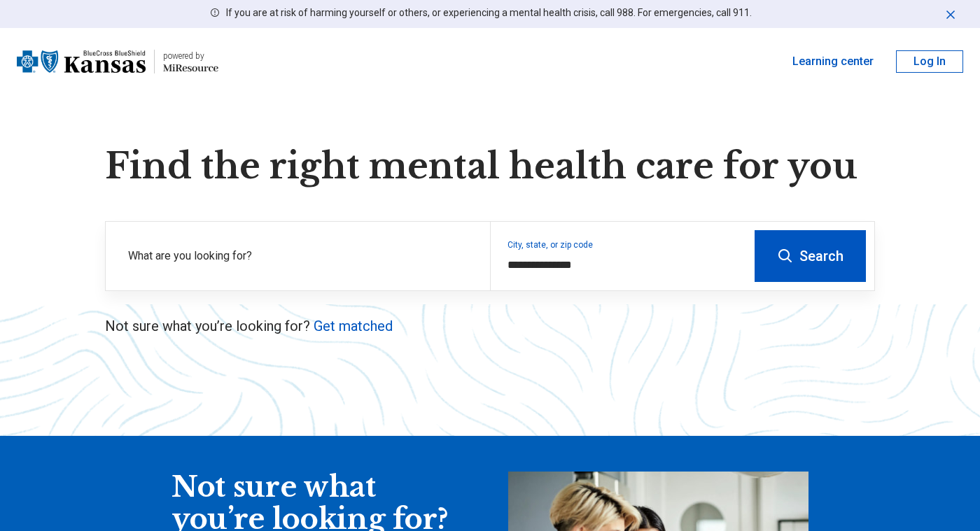  I want to click on h1: Find the right mental health care for you, so click(490, 167).